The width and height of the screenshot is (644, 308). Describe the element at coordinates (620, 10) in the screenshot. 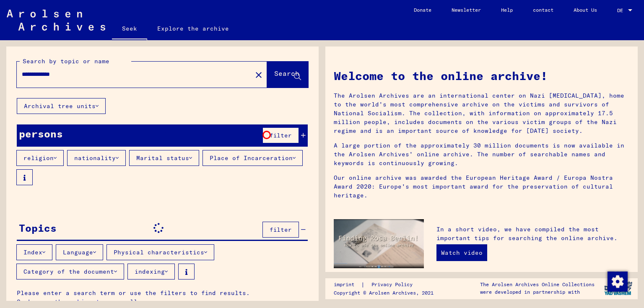

I see `font: DE` at that location.